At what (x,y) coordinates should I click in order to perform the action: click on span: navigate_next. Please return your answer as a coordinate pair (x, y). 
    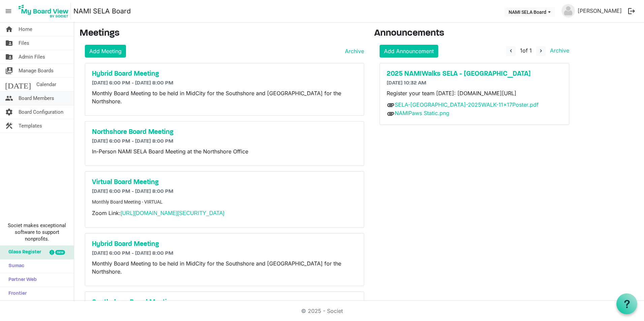
    Looking at the image, I should click on (541, 51).